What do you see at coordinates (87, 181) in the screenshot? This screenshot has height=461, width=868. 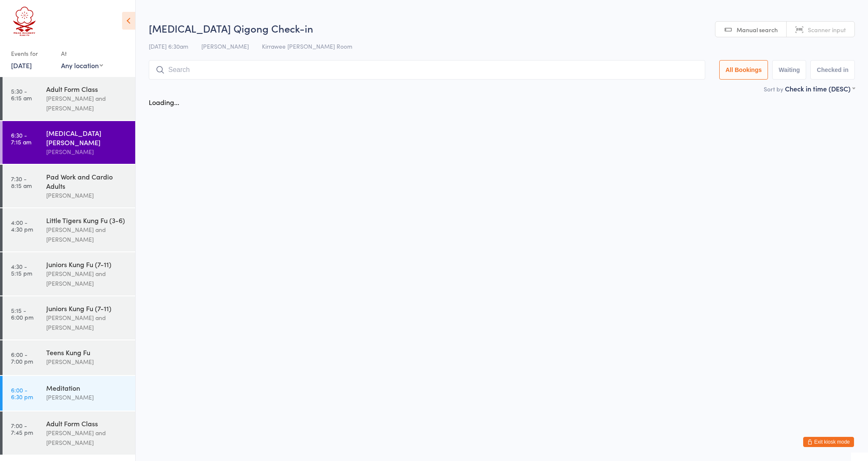 I see `div: Pad Work and Cardio Adults` at bounding box center [87, 181].